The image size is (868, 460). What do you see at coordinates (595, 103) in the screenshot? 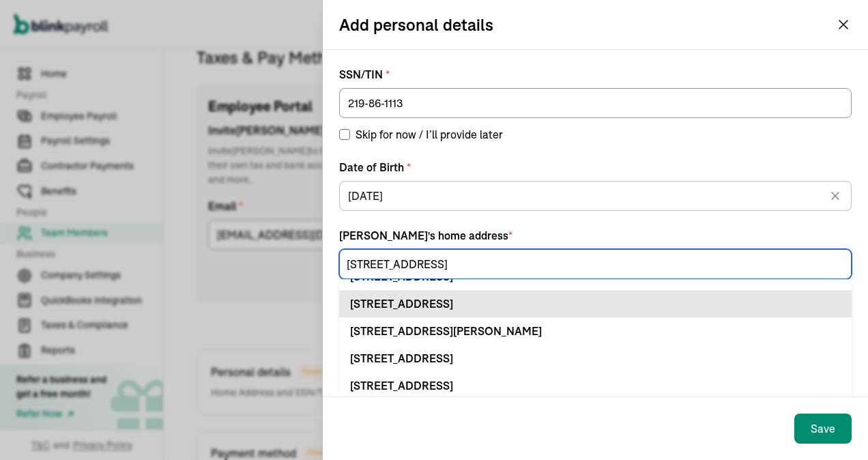
I see `input: XXX-XX-XXXX` at bounding box center [595, 103].